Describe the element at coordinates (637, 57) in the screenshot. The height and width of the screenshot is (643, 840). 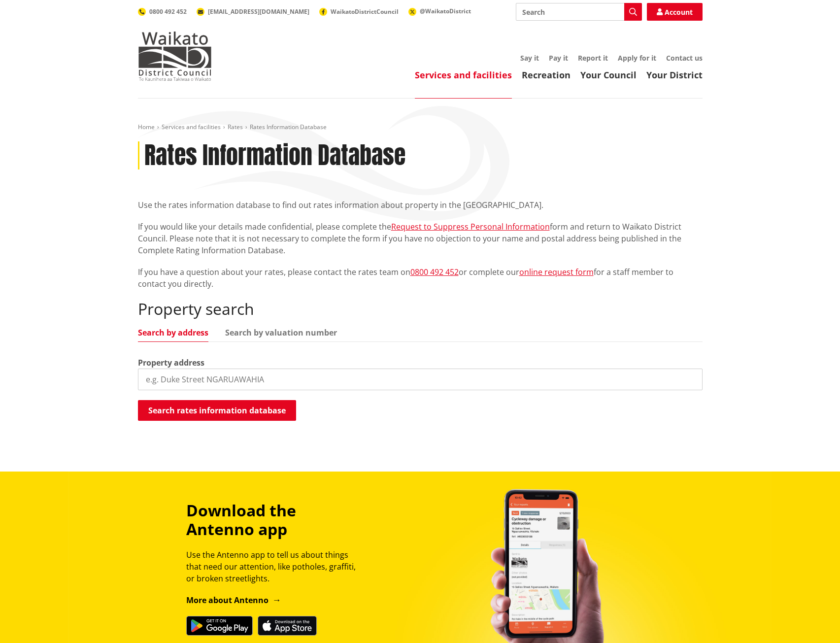
I see `a: Apply for it` at that location.